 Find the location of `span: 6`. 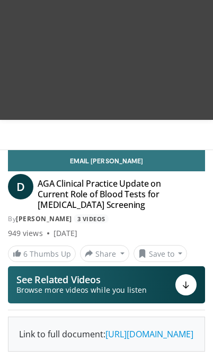

span: 6 is located at coordinates (25, 253).